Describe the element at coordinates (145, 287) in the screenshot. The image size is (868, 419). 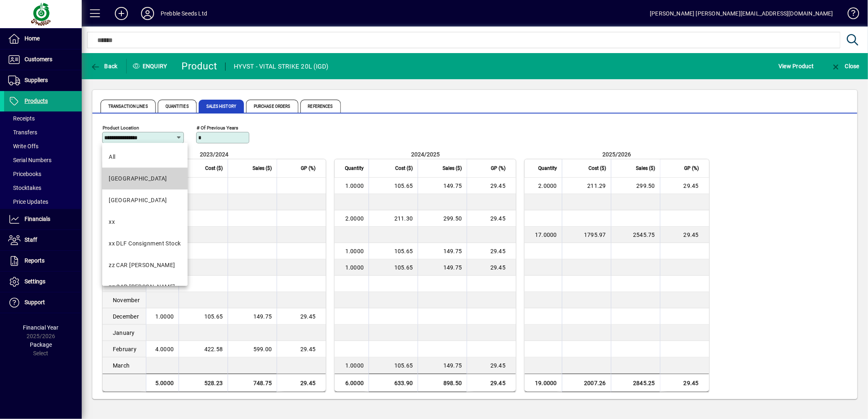
I see `mat-option: zz CAR CRAIG B` at that location.